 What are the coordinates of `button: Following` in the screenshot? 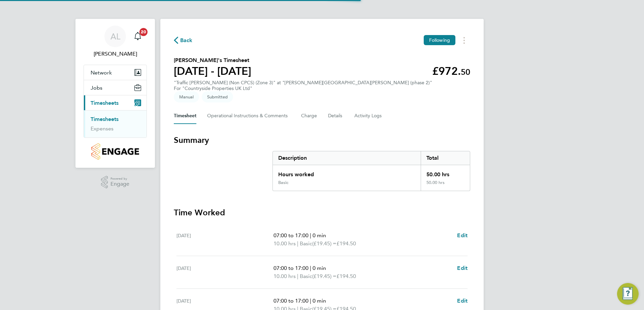 It's located at (439, 40).